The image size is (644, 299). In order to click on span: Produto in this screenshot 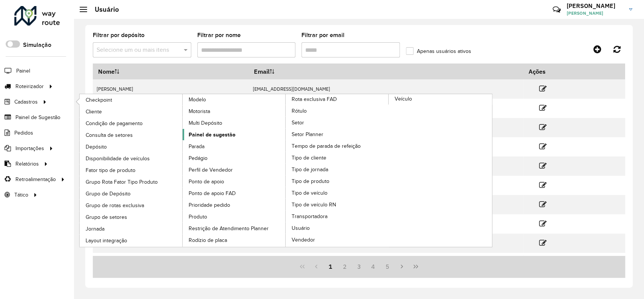, I will do `click(198, 216)`.